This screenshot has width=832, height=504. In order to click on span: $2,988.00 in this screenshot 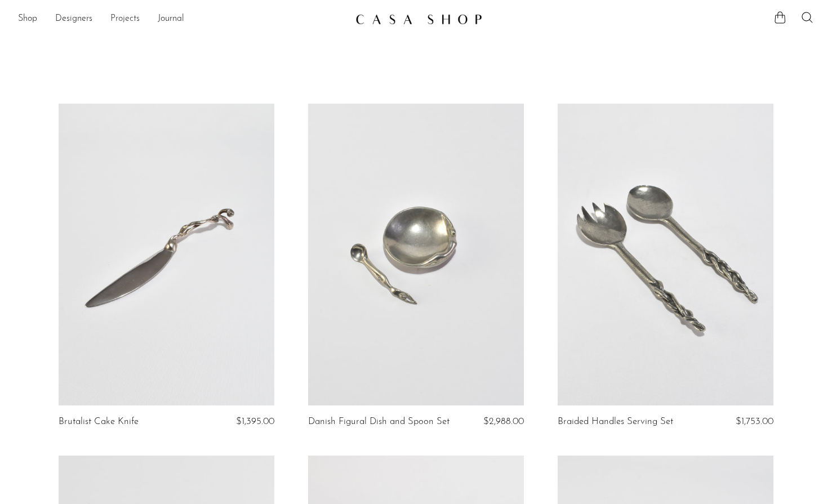, I will do `click(503, 421)`.